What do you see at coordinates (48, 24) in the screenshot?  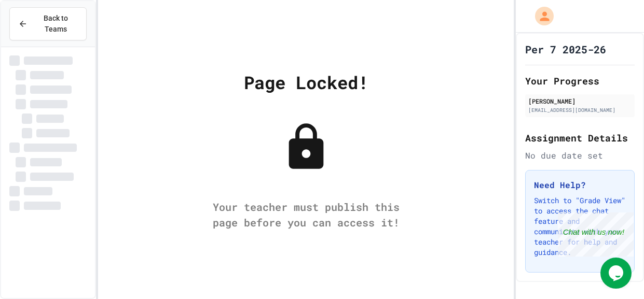 I see `button: Back to Teams` at bounding box center [48, 24].